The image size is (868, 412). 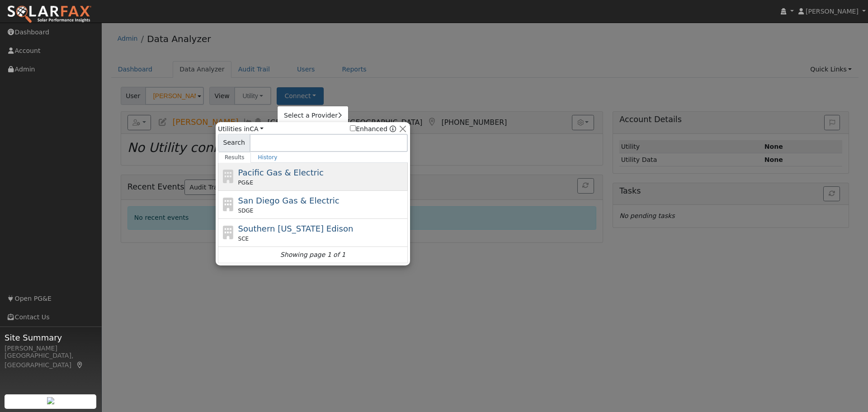 What do you see at coordinates (368, 129) in the screenshot?
I see `label: Enhanced` at bounding box center [368, 129].